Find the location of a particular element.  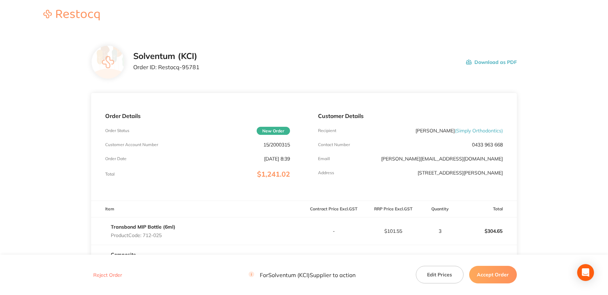

th: Quantity is located at coordinates (440, 209).